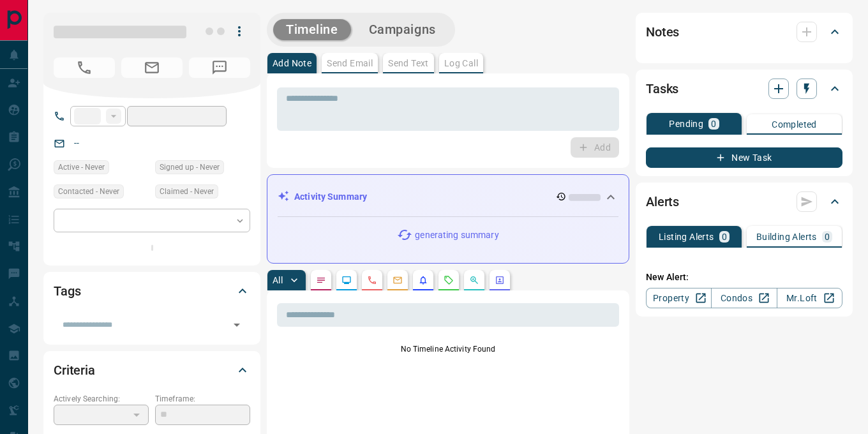  I want to click on p: Actively Searching:, so click(101, 399).